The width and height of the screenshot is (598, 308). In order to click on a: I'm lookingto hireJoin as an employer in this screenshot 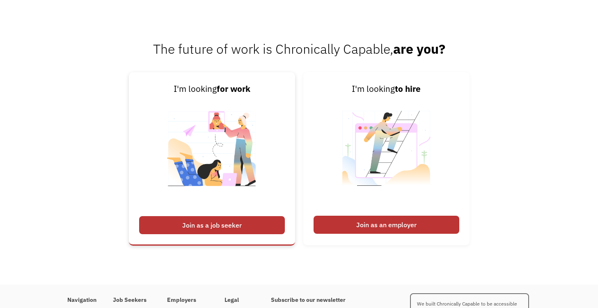, I will do `click(386, 159)`.